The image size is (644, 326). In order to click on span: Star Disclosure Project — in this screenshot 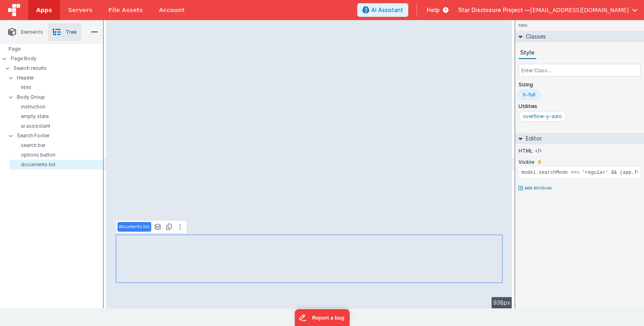, I will do `click(494, 10)`.